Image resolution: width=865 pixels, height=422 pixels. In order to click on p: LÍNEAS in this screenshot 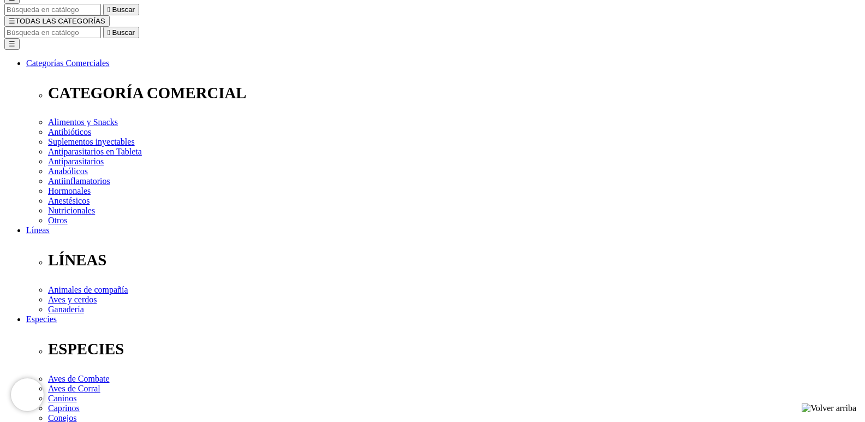, I will do `click(454, 260)`.